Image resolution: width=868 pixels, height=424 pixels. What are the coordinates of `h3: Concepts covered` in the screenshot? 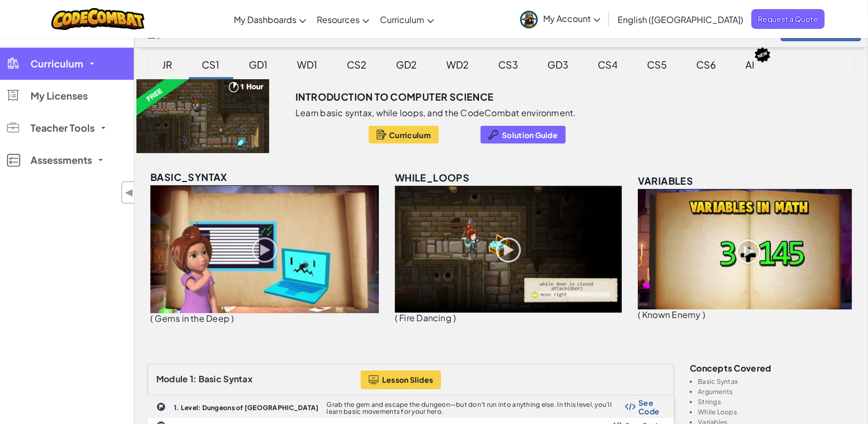 It's located at (772, 368).